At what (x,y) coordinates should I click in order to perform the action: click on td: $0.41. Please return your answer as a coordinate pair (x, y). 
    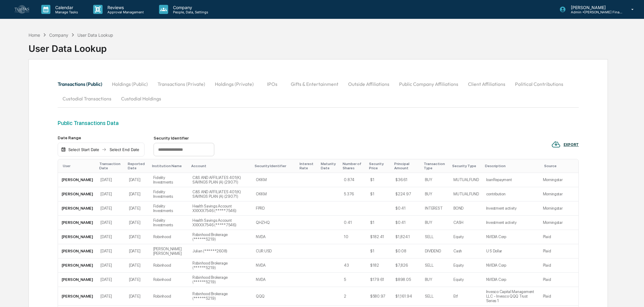
    Looking at the image, I should click on (407, 223).